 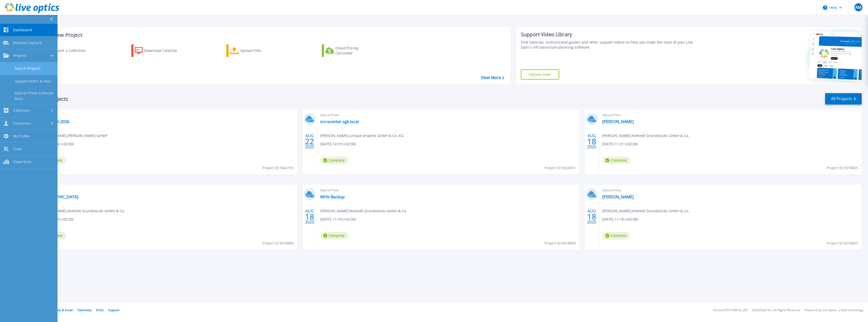 I want to click on h3: Start a New Project, so click(x=270, y=35).